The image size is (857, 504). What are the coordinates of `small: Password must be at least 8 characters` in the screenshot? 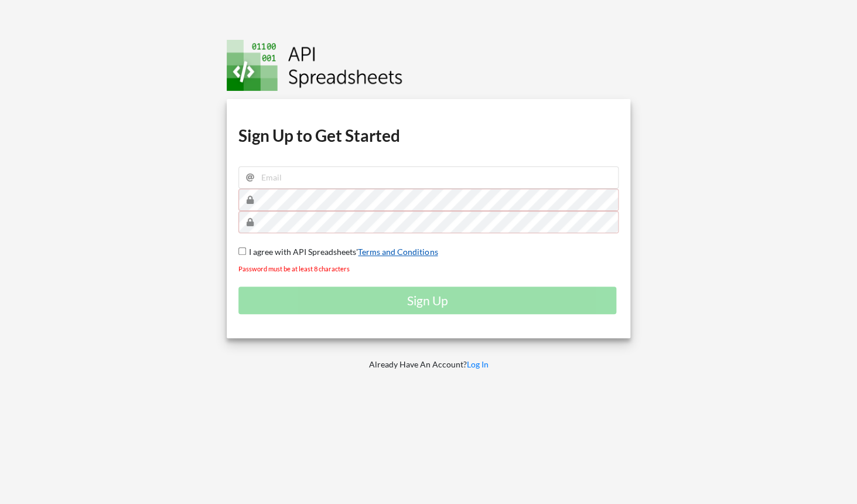 It's located at (294, 268).